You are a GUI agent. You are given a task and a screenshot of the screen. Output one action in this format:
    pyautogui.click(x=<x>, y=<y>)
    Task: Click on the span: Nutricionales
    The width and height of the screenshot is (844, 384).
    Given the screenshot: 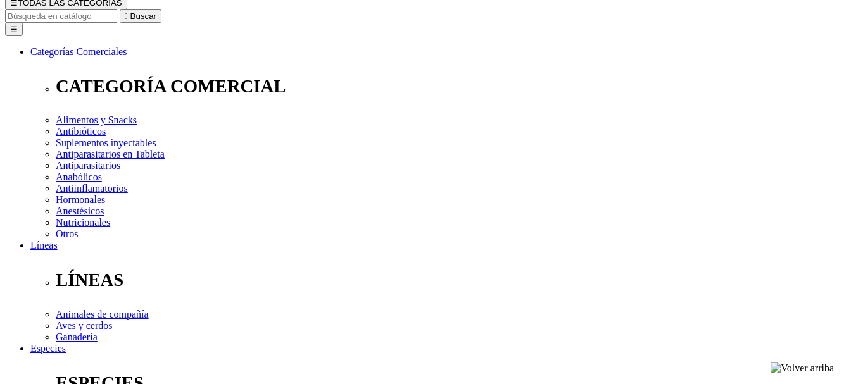 What is the action you would take?
    pyautogui.click(x=83, y=222)
    